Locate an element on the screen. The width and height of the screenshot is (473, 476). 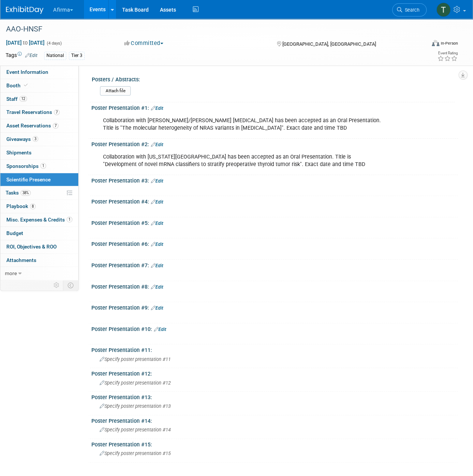
img: Format-Inperson.png is located at coordinates (436, 43).